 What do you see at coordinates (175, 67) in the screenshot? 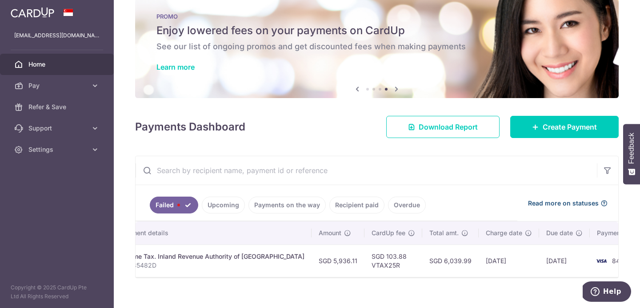
I see `a: Learn more` at bounding box center [175, 67].